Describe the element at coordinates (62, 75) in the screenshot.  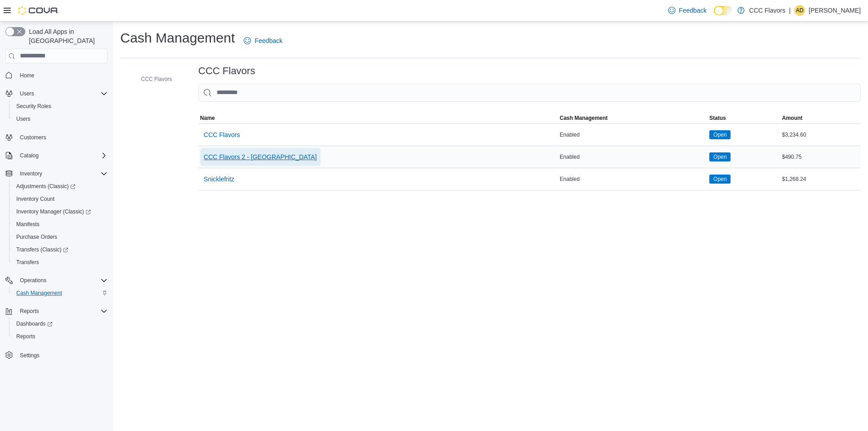
I see `span: Home` at that location.